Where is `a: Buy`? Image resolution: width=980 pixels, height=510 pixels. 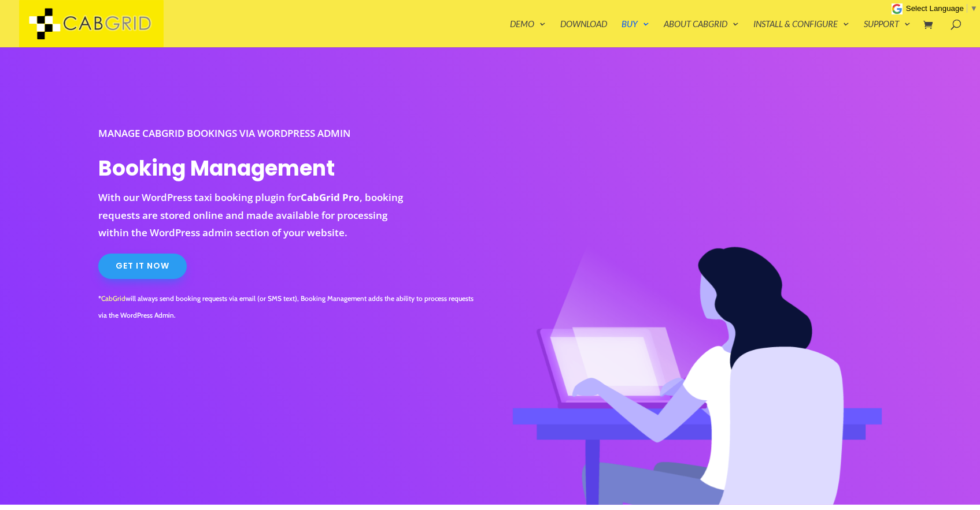
a: Buy is located at coordinates (635, 33).